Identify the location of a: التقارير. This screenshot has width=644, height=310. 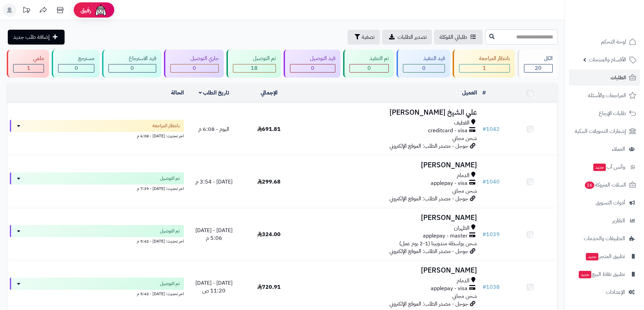
(604, 220).